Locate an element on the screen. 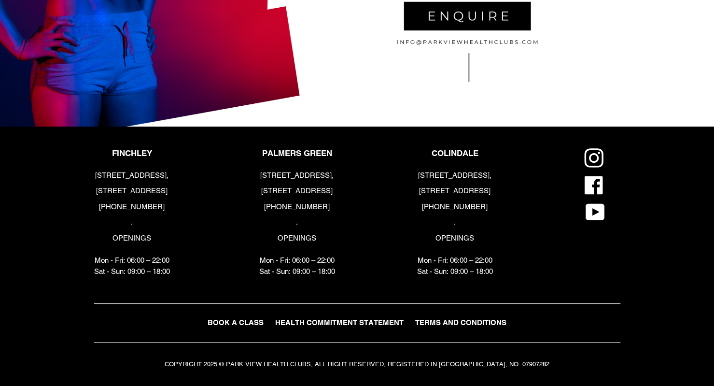  p: FINCHLEY is located at coordinates (132, 153).